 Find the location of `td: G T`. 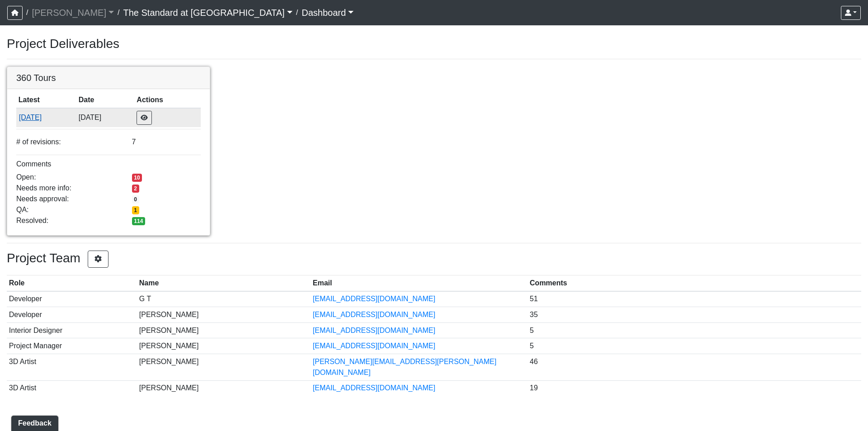

td: G T is located at coordinates (224, 299).